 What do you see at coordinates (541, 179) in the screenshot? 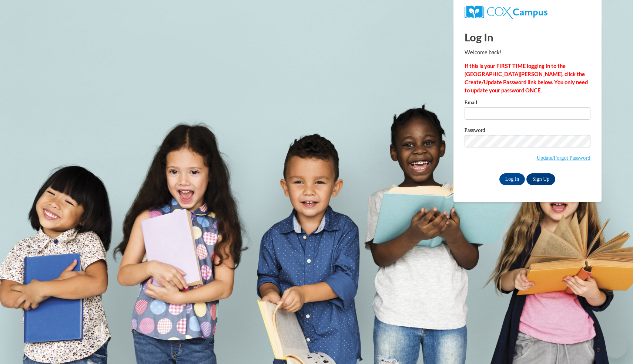
I see `a: Sign Up` at bounding box center [541, 179].